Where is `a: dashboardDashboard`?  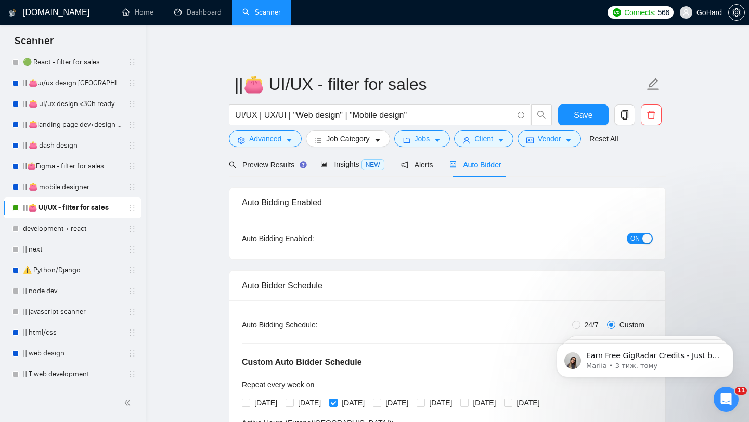
a: dashboardDashboard is located at coordinates (198, 12).